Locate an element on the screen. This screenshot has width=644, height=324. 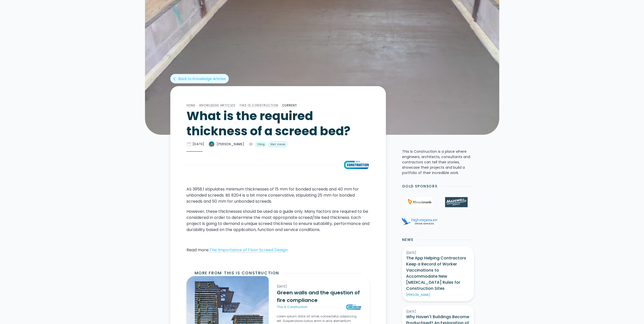
a: This Is Construction is located at coordinates (259, 105).